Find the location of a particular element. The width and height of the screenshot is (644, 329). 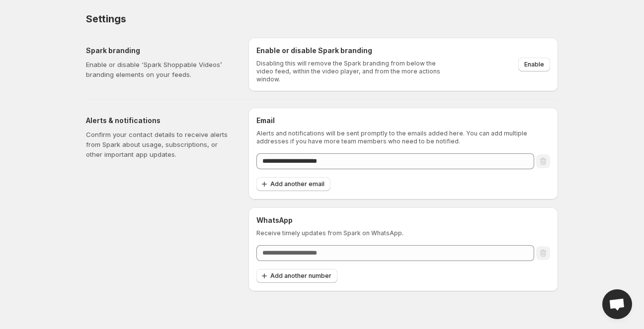

button: Add another email is located at coordinates (293, 184).